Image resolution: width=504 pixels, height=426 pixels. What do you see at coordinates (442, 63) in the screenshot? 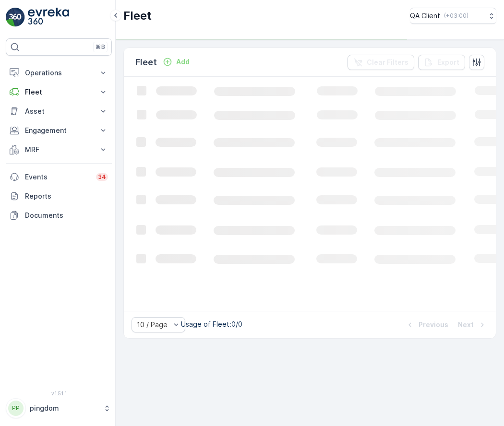
I see `button: Export` at bounding box center [442, 63].